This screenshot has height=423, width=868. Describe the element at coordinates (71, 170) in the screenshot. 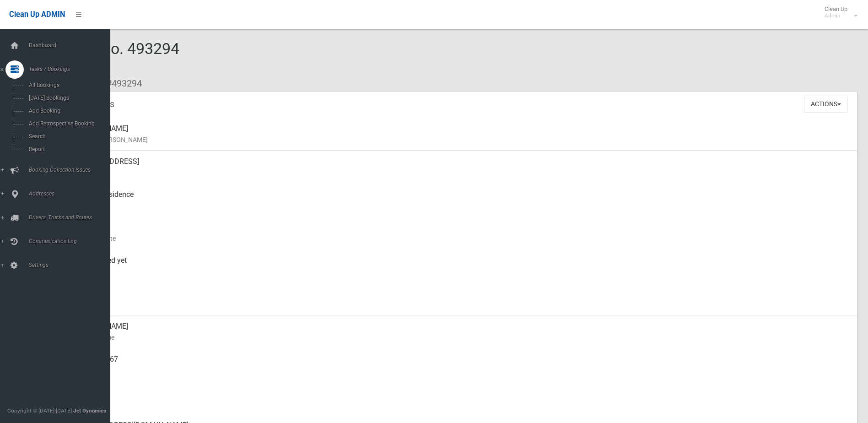

I see `span: Booking Collection Issues` at that location.